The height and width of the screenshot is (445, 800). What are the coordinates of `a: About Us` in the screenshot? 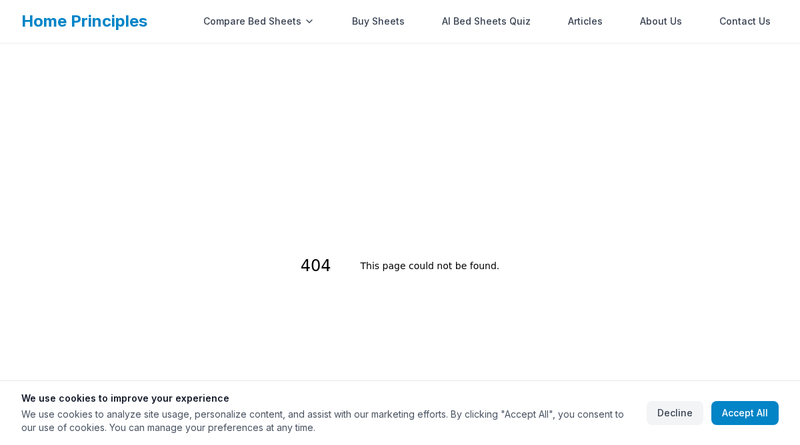 It's located at (661, 21).